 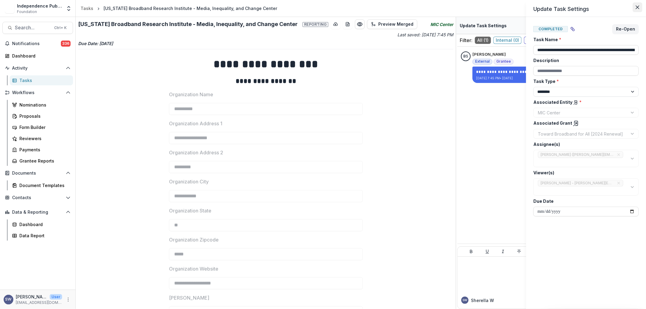 What do you see at coordinates (585, 123) in the screenshot?
I see `label: Associated Grant` at bounding box center [585, 123].